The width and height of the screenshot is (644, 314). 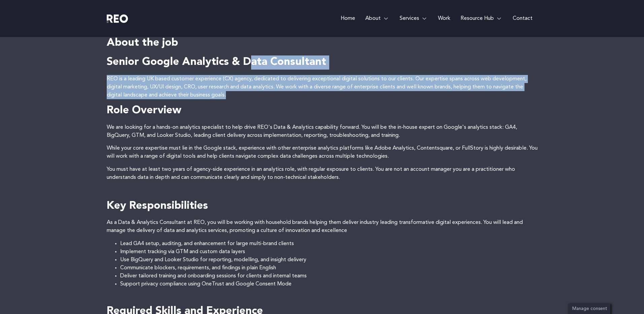 What do you see at coordinates (322, 152) in the screenshot?
I see `p: While your core expertise must lie in the Google stack, experience with other enterprise analytic...` at bounding box center [322, 152].